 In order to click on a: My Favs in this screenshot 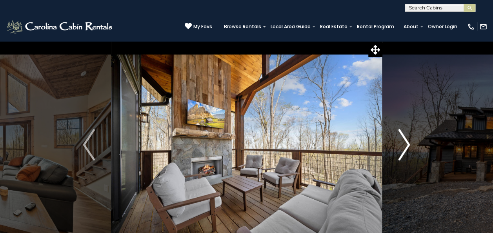, I will do `click(198, 26)`.